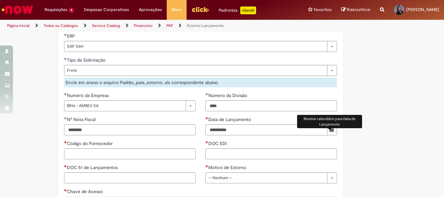  Describe the element at coordinates (237, 10) in the screenshot. I see `div: Padroniza` at that location.